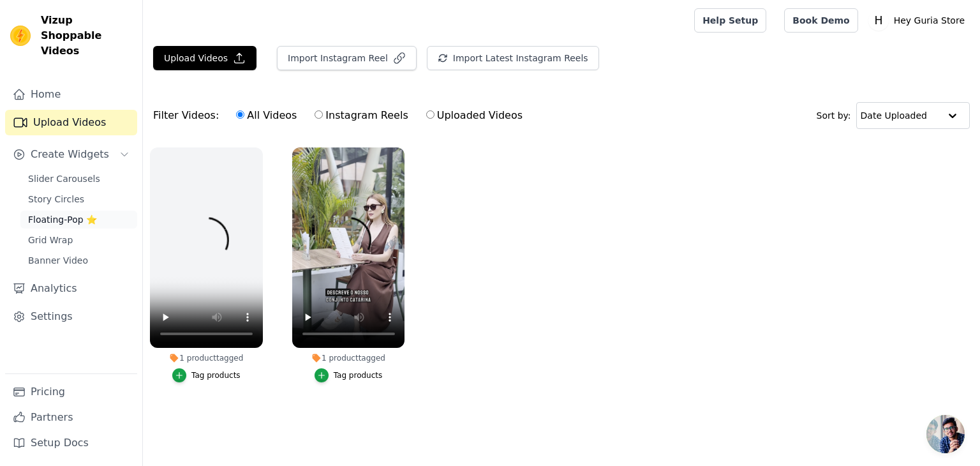 This screenshot has height=466, width=980. What do you see at coordinates (71, 442) in the screenshot?
I see `a: Setup Docs` at bounding box center [71, 442].